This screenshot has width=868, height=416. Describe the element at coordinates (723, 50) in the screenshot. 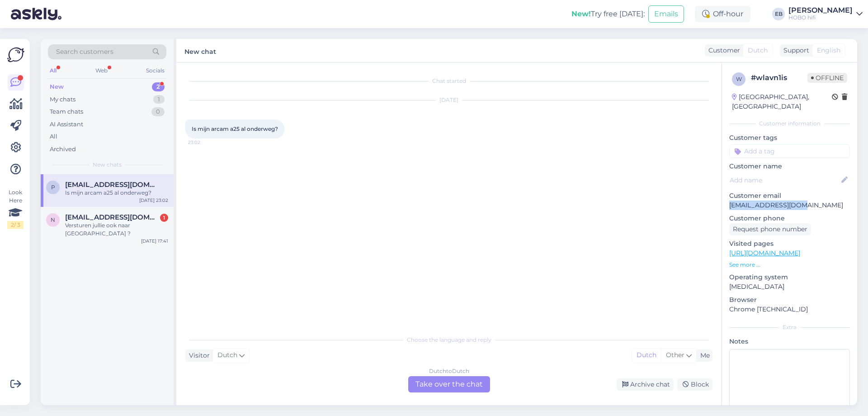

I see `div: Customer` at that location.